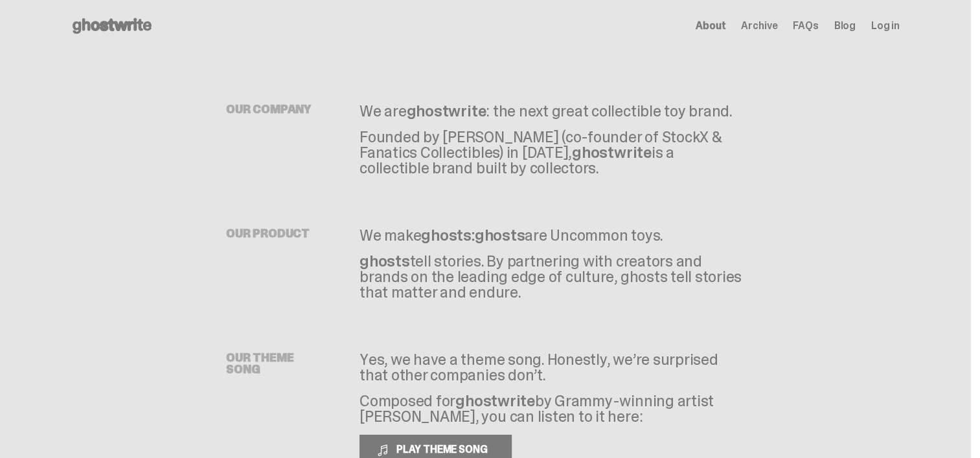 Image resolution: width=980 pixels, height=458 pixels. I want to click on h5: OUR PRODUCT, so click(278, 234).